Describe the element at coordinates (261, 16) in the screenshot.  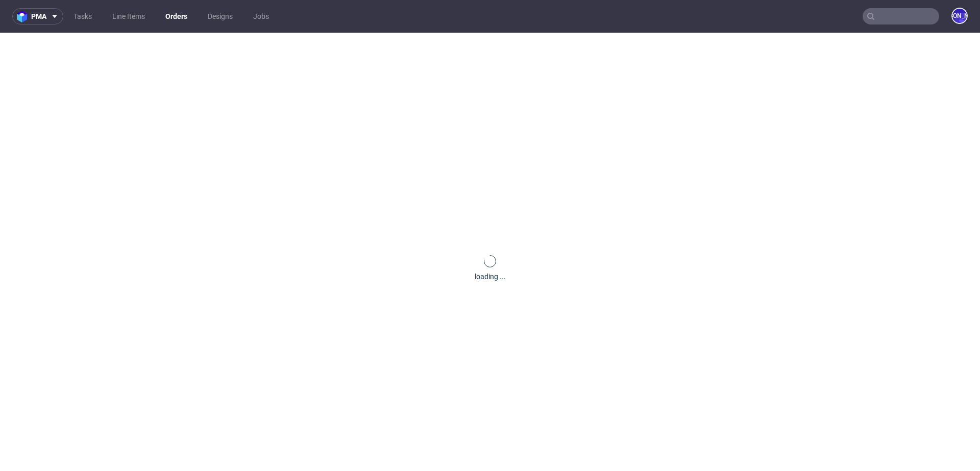
I see `a: Jobs` at that location.